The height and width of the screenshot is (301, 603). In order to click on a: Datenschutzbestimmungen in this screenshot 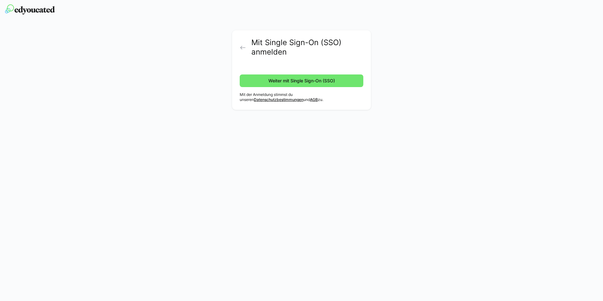, I will do `click(279, 99)`.